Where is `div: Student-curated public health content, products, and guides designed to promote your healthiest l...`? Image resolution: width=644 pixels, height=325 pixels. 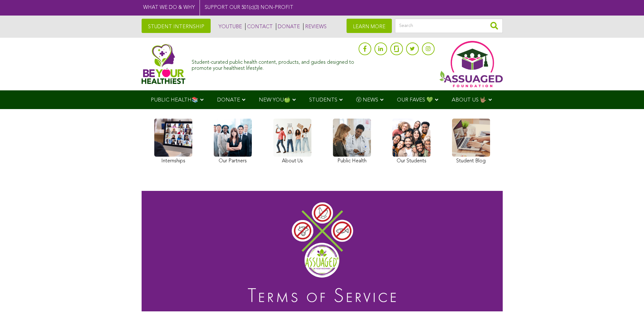 div: Student-curated public health content, products, and guides designed to promote your healthiest l... is located at coordinates (273, 64).